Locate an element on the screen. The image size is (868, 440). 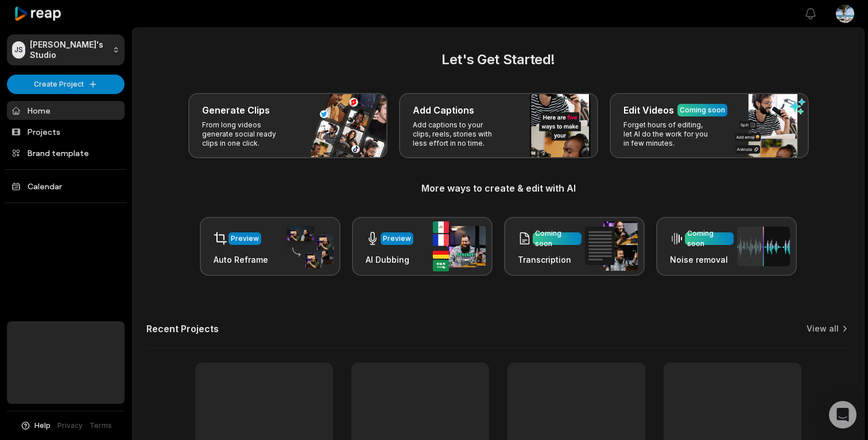
div: Open Intercom Messenger is located at coordinates (843, 415).